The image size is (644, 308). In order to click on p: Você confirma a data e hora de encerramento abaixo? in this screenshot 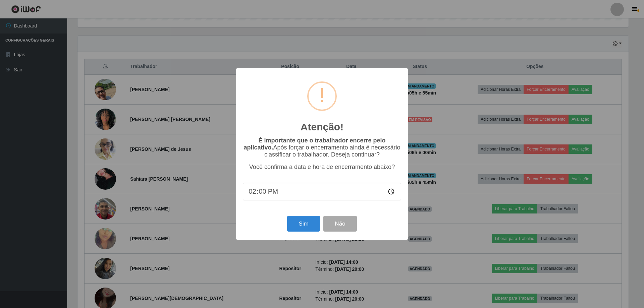, I will do `click(322, 167)`.